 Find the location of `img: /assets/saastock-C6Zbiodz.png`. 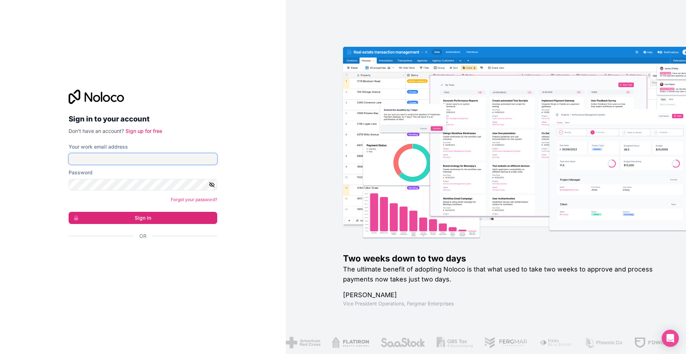

img: /assets/saastock-C6Zbiodz.png is located at coordinates (402, 343).